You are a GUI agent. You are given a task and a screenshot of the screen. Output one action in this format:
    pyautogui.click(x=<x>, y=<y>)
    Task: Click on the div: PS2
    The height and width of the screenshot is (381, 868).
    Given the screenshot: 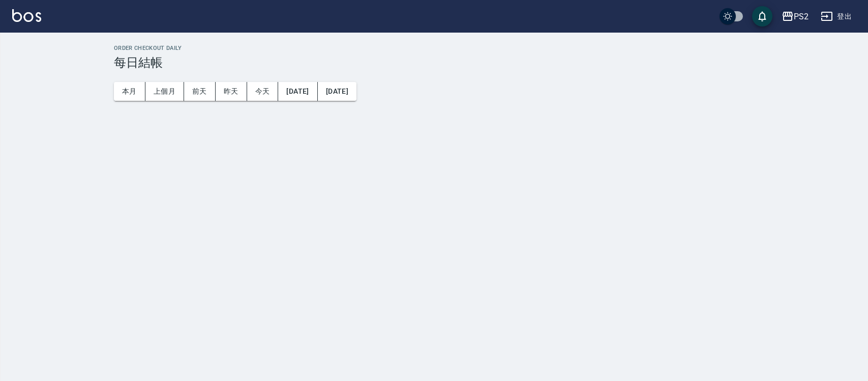 What is the action you would take?
    pyautogui.click(x=801, y=16)
    